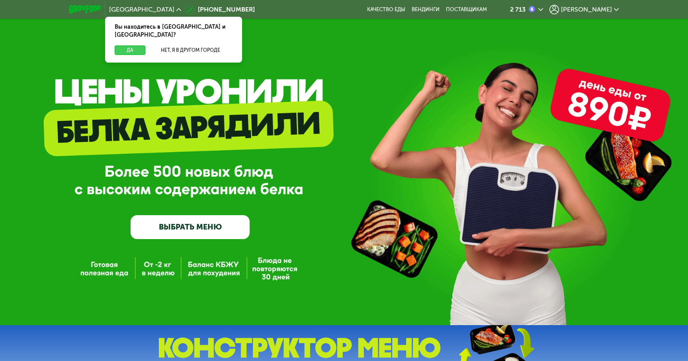 This screenshot has width=688, height=361. What do you see at coordinates (466, 10) in the screenshot?
I see `div: поставщикам` at bounding box center [466, 10].